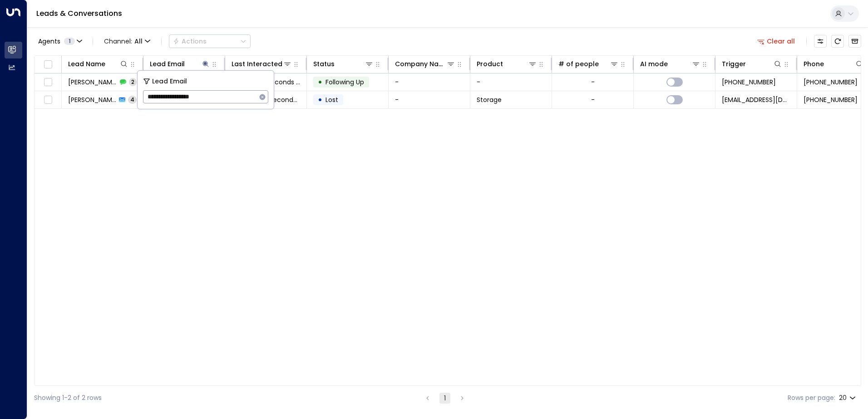 The image size is (868, 419). Describe the element at coordinates (489, 100) in the screenshot. I see `span: Storage` at that location.